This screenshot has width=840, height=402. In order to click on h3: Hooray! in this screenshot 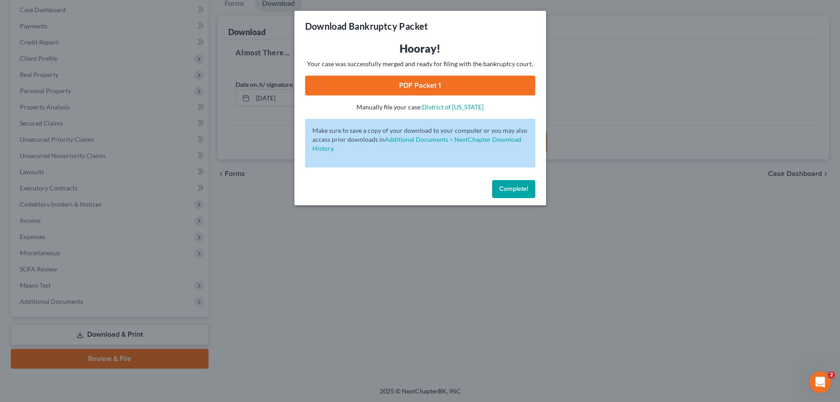, I will do `click(420, 49)`.